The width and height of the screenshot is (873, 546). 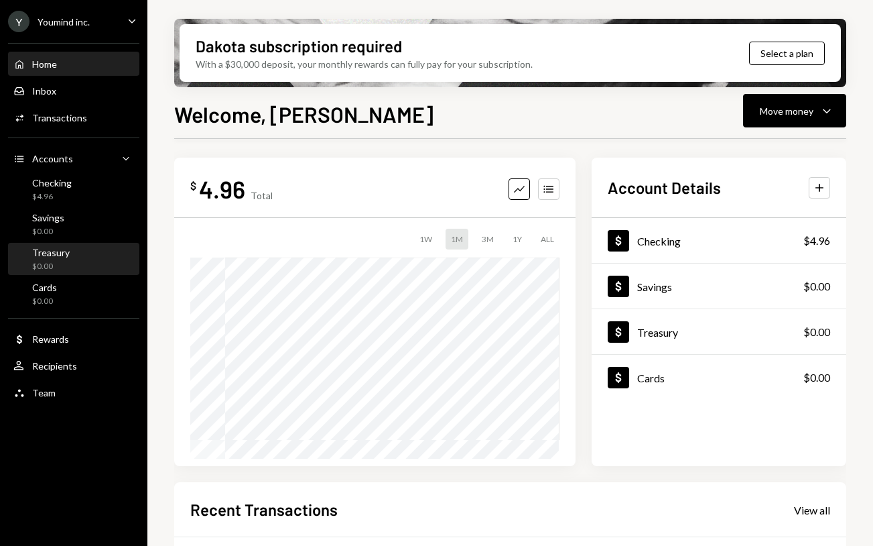 I want to click on div: Dakota subscription required, so click(x=299, y=46).